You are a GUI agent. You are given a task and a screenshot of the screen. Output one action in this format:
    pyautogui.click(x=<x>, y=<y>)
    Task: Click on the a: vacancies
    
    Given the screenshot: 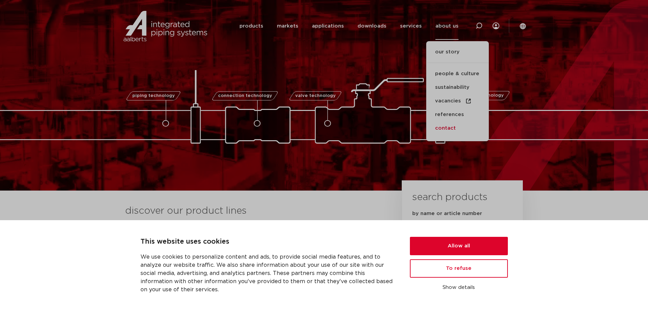 What is the action you would take?
    pyautogui.click(x=458, y=101)
    